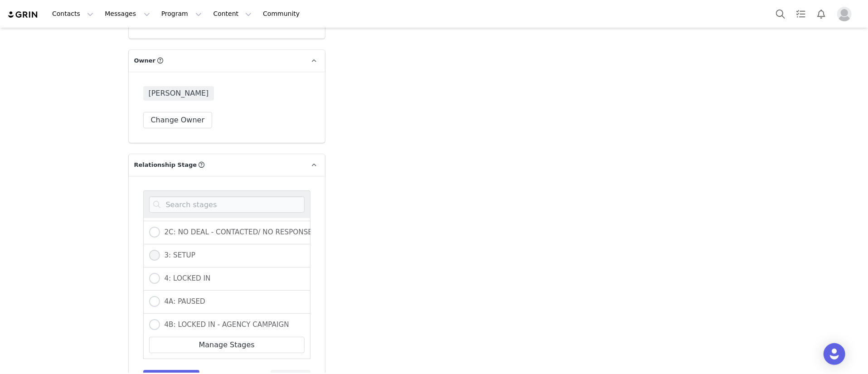 The image size is (868, 374). I want to click on span: 4B: LOCKED IN - AGENCY CAMPAIGN, so click(225, 324).